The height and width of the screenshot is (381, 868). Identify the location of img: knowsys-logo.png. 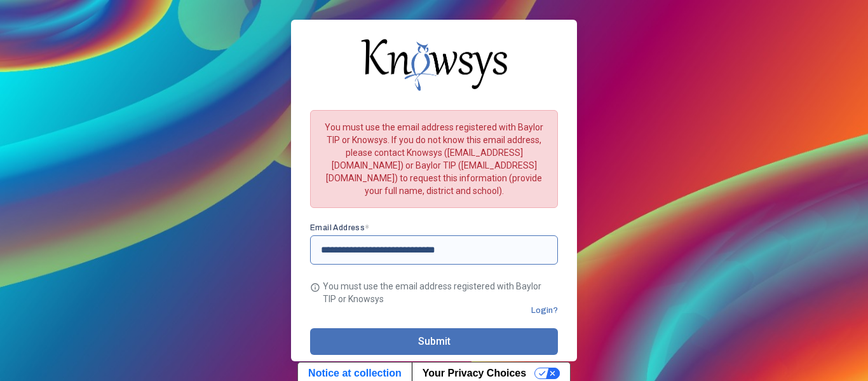
(434, 65).